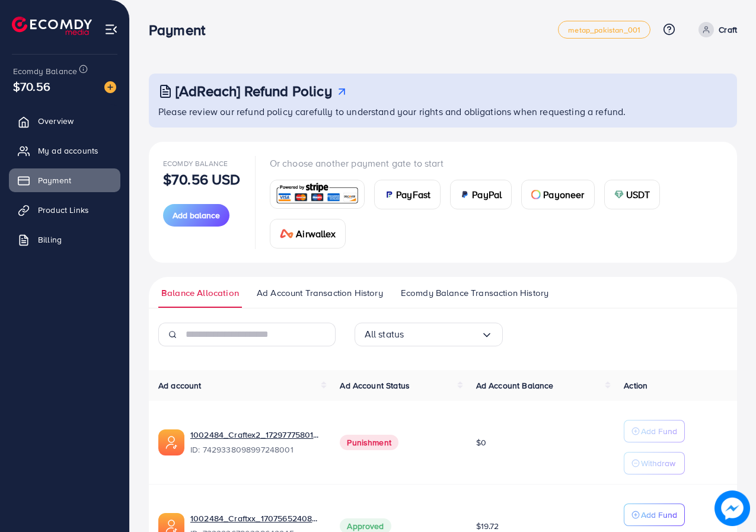  What do you see at coordinates (256, 443) in the screenshot?
I see `div: <span class='underline'>1002484_Craftex2_1729777580175</span></br>7429338098997248001` at bounding box center [256, 443].